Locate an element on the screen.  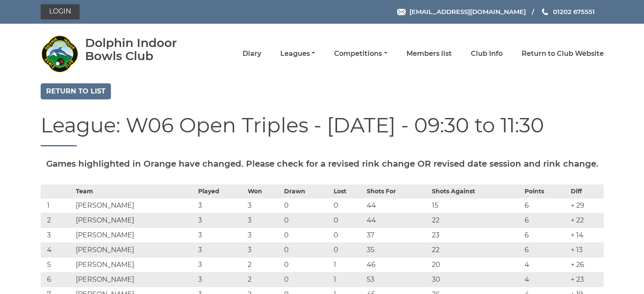
img: Email is located at coordinates (401, 12).